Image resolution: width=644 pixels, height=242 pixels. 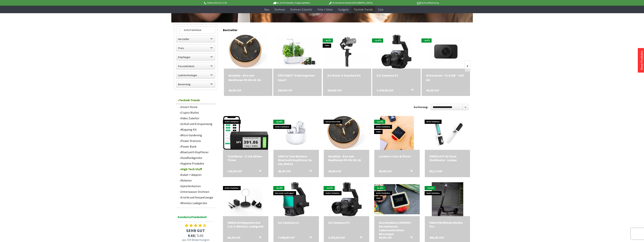 What do you see at coordinates (363, 9) in the screenshot?
I see `span: Technik-Trends` at bounding box center [363, 9].